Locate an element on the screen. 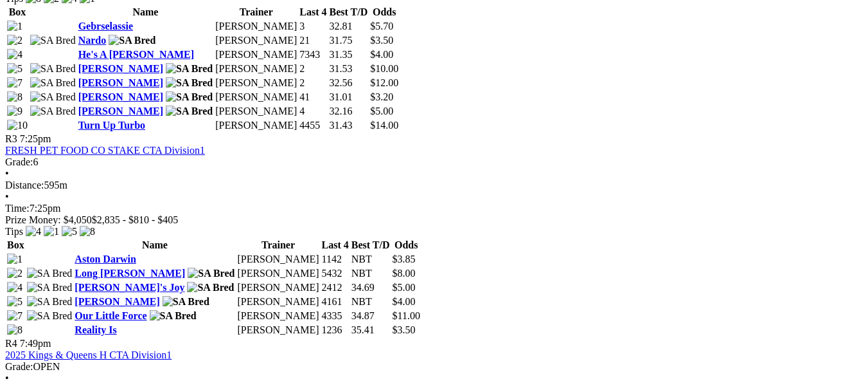 This screenshot has height=381, width=868. span: $5.70 is located at coordinates (381, 25).